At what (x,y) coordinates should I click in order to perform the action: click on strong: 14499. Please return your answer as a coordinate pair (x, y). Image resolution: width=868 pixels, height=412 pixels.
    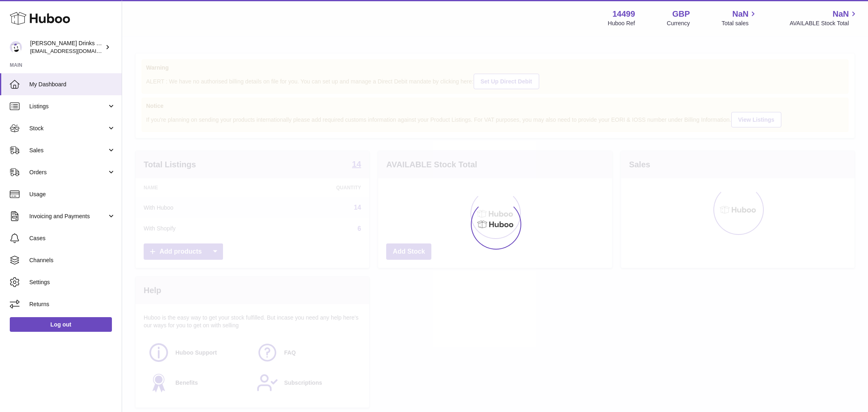
    Looking at the image, I should click on (624, 14).